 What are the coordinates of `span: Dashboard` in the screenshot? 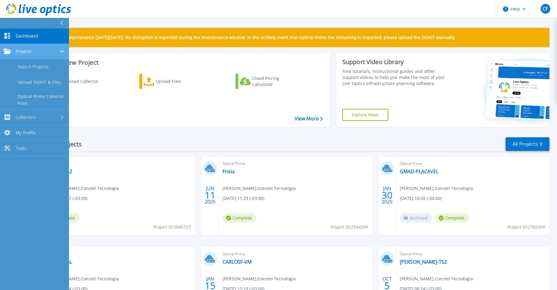 It's located at (27, 36).